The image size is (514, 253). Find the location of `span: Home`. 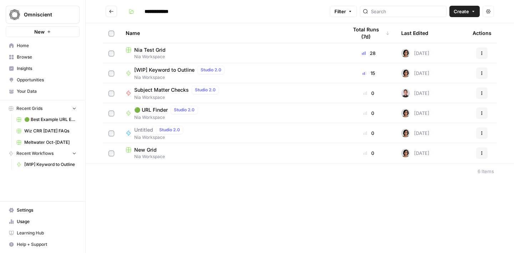

span: Home is located at coordinates (46, 46).